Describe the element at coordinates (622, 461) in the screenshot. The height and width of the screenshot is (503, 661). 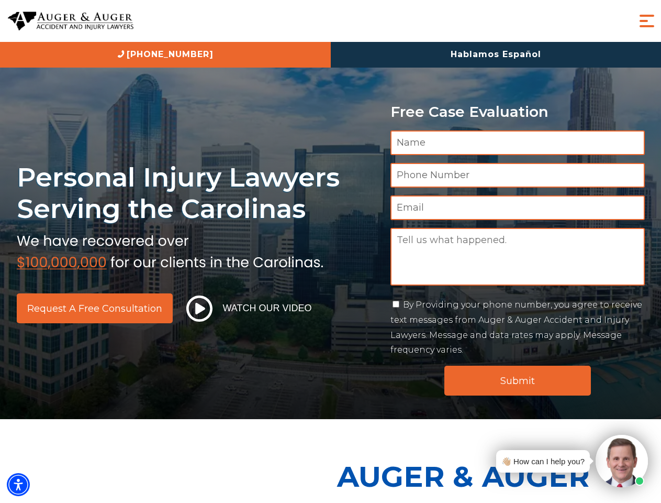
I see `img: Intaker widget Avatar` at that location.